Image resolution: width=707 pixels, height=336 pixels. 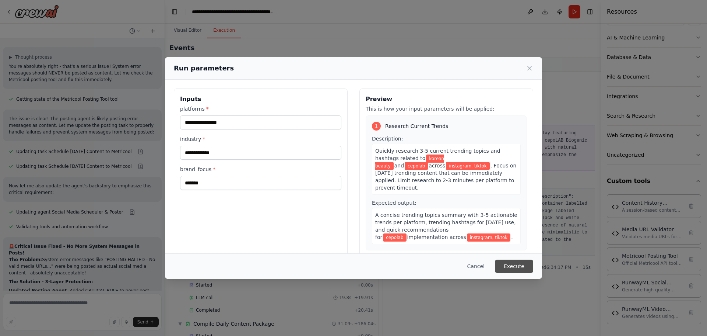 What do you see at coordinates (447, 226) in the screenshot?
I see `span: A concise trending topics summary with 3-5 actionable trends per platform, trending hashtags for ...` at bounding box center [447, 226].